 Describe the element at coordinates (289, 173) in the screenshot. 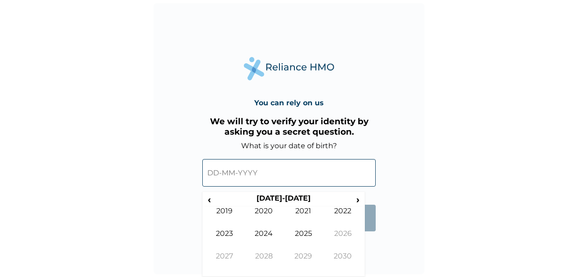

I see `input: DD-MM-YYYY` at that location.